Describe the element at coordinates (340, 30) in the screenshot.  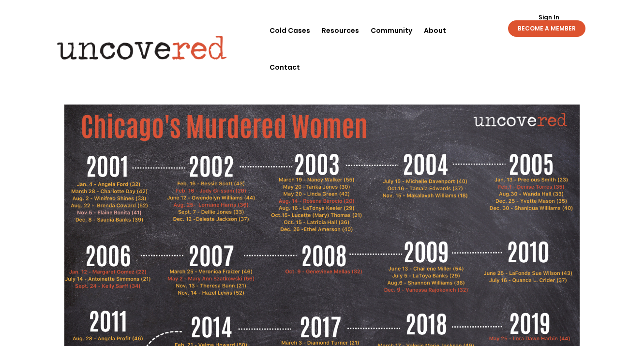
I see `a: Resources` at that location.